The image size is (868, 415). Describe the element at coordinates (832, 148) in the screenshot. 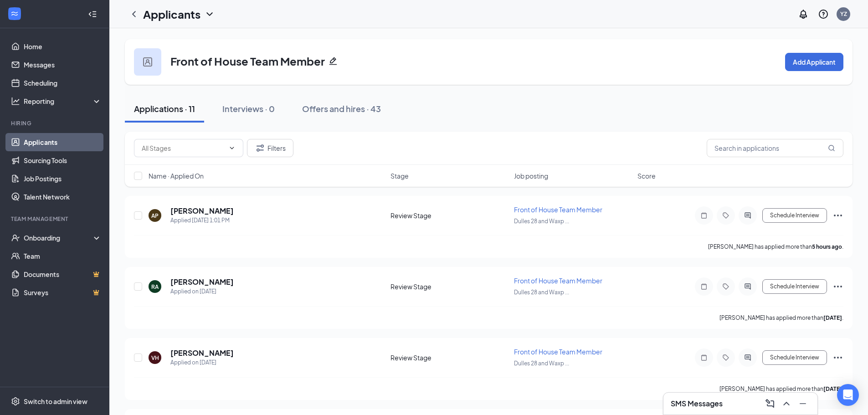

I see `svg: MagnifyingGlass` at that location.